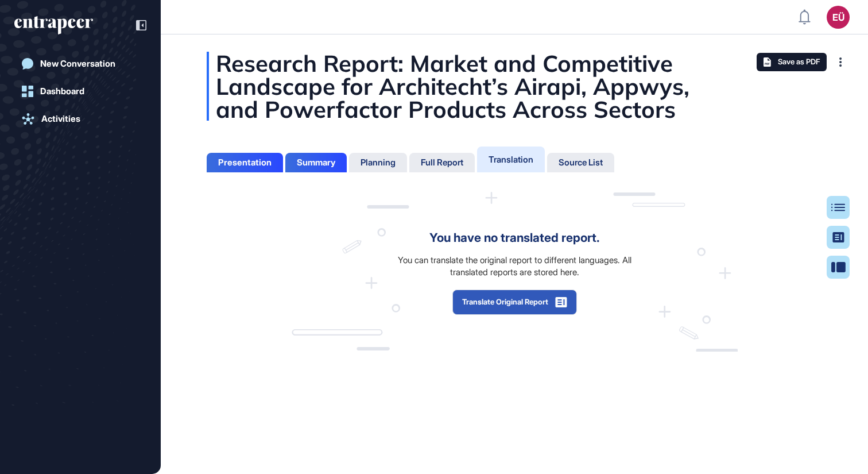 This screenshot has height=474, width=868. Describe the element at coordinates (514, 302) in the screenshot. I see `button: Translate Original Report` at that location.